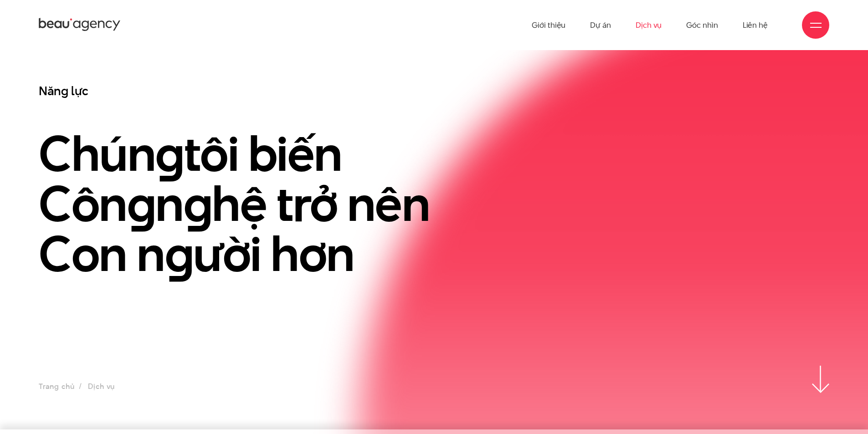 This screenshot has width=868, height=434. What do you see at coordinates (332, 90) in the screenshot?
I see `h3: Năng lực` at bounding box center [332, 90].